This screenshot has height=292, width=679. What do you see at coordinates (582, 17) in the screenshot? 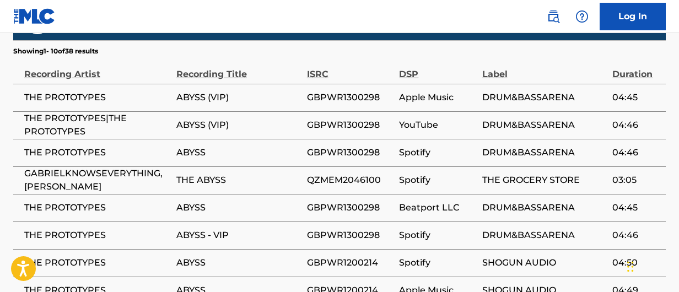
I see `img: help` at bounding box center [582, 17].